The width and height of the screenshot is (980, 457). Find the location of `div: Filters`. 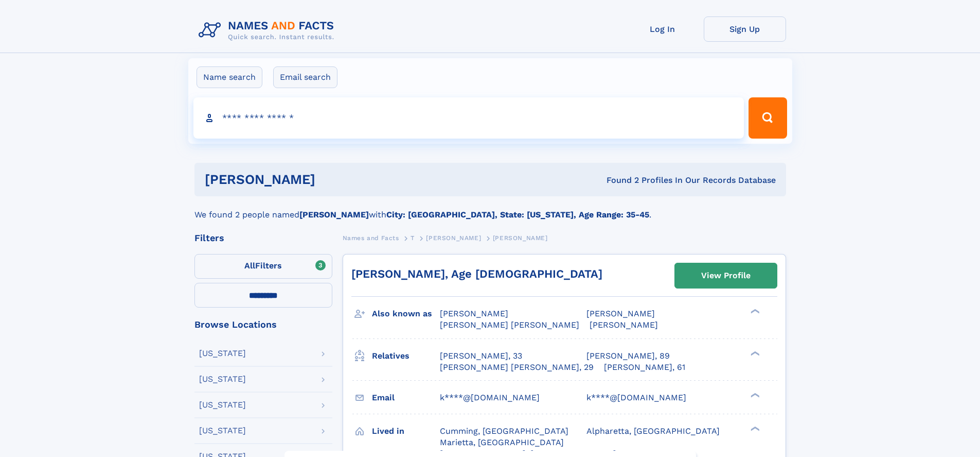

div: Filters is located at coordinates (263, 238).